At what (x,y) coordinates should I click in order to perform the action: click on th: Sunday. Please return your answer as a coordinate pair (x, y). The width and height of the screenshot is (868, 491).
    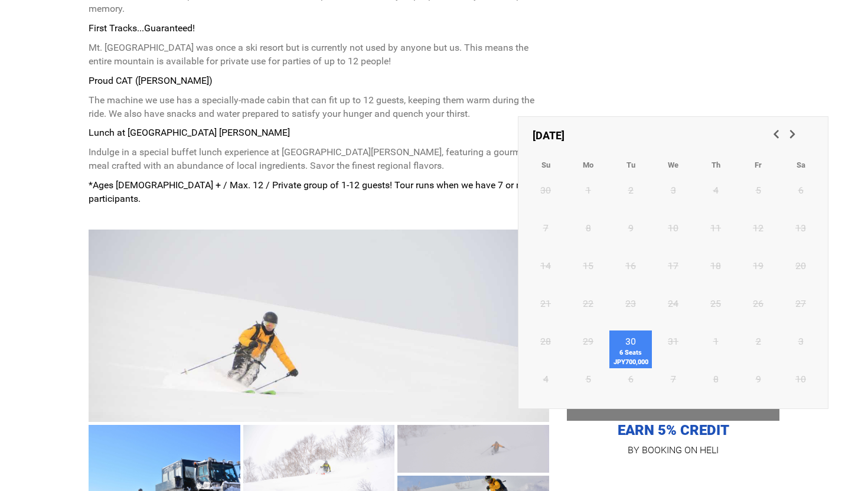
    Looking at the image, I should click on (546, 165).